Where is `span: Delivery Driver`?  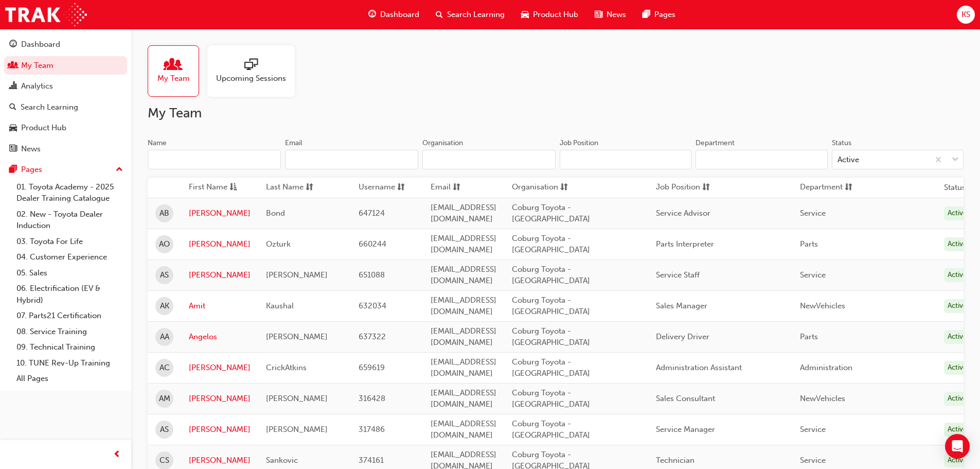
span: Delivery Driver is located at coordinates (683, 336).